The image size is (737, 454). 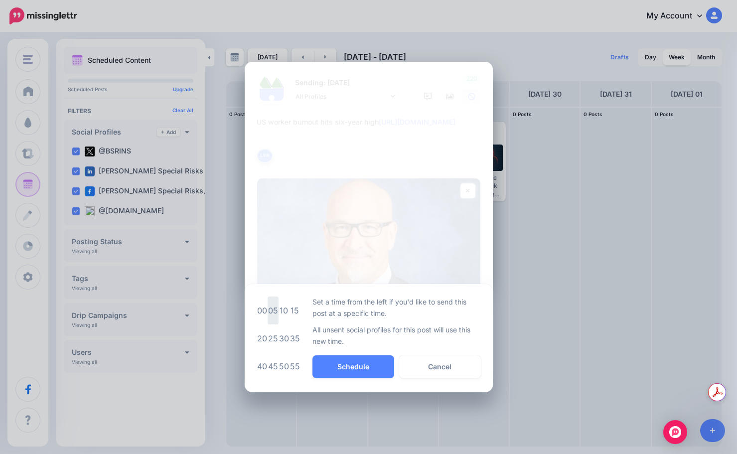 I want to click on td: 45, so click(x=273, y=366).